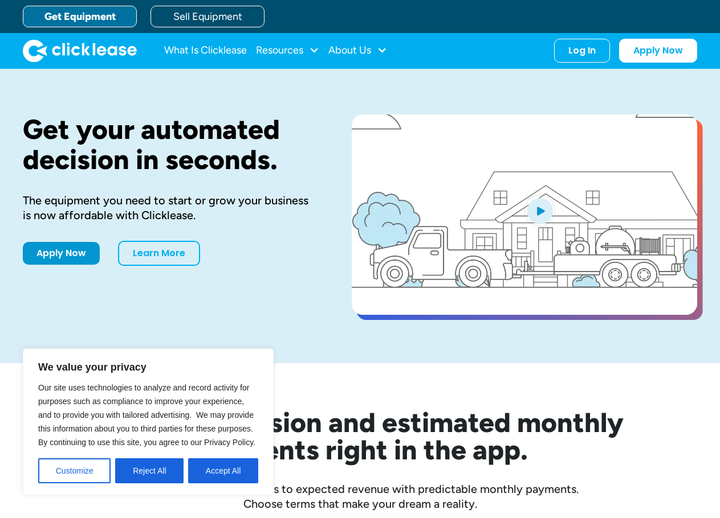 The image size is (720, 518). Describe the element at coordinates (223, 471) in the screenshot. I see `button: Accept All` at that location.